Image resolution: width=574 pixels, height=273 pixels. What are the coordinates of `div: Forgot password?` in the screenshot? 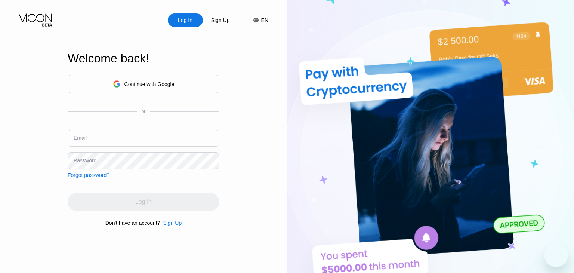 It's located at (89, 175).